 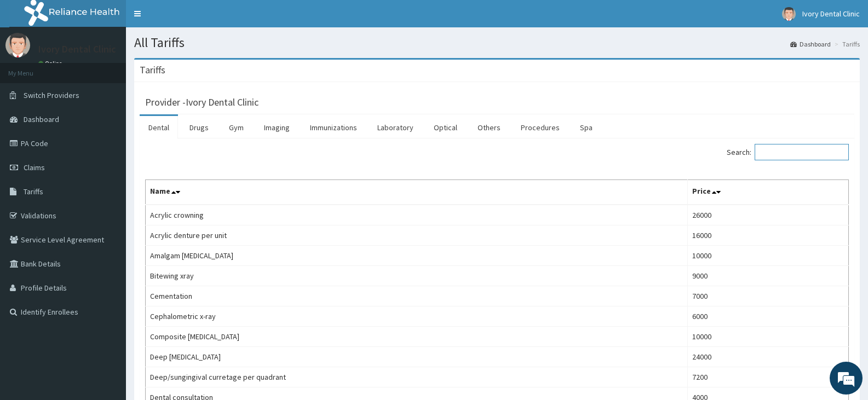 I want to click on td: 24000, so click(x=768, y=357).